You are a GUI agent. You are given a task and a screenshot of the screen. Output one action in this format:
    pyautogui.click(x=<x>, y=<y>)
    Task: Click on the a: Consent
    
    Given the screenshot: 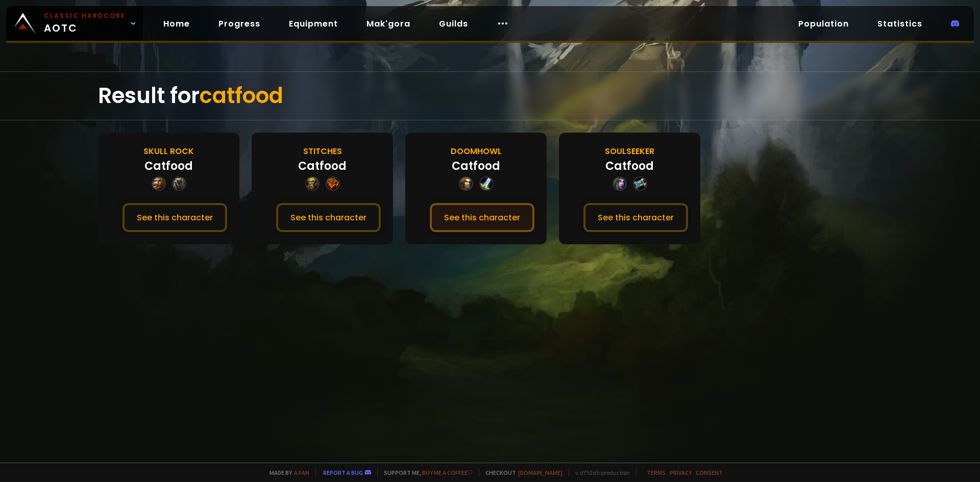 What is the action you would take?
    pyautogui.click(x=709, y=472)
    